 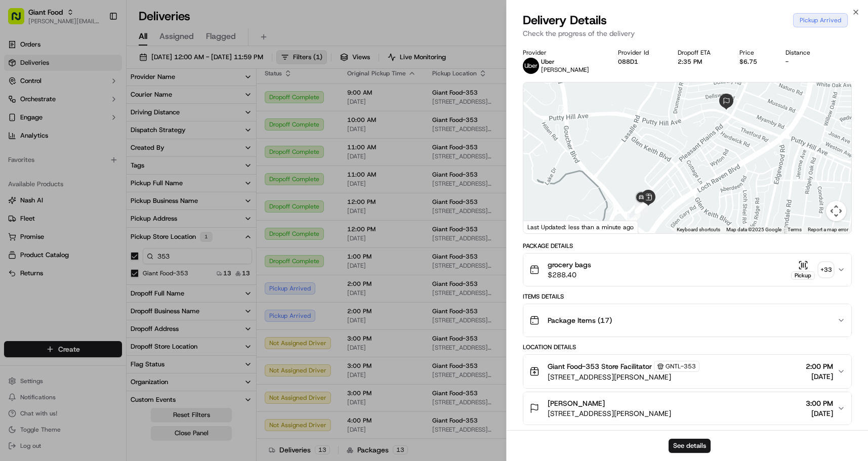 I want to click on div: 17, so click(x=641, y=207).